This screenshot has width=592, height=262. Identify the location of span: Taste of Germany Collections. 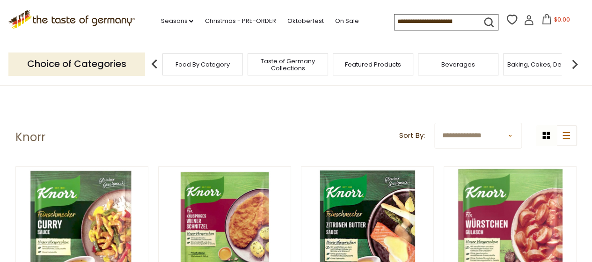
(288, 65).